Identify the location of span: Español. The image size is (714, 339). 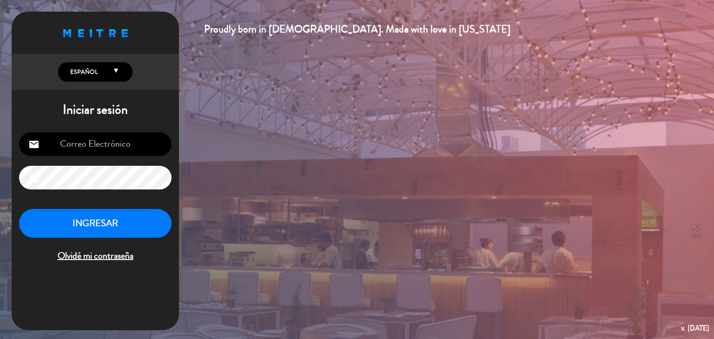
(83, 72).